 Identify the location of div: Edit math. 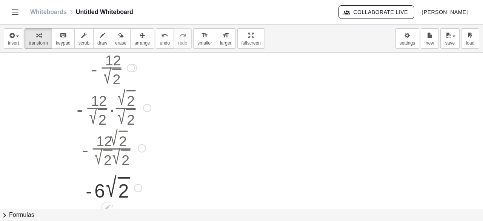
(107, 208).